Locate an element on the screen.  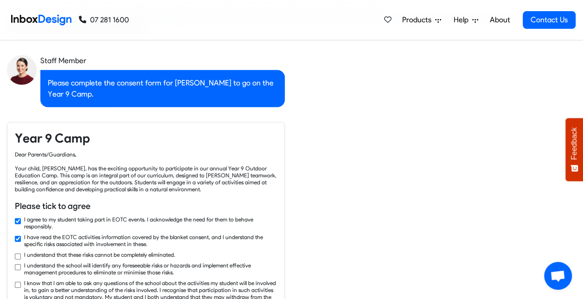
h4: Year 9 Camp is located at coordinates (146, 138).